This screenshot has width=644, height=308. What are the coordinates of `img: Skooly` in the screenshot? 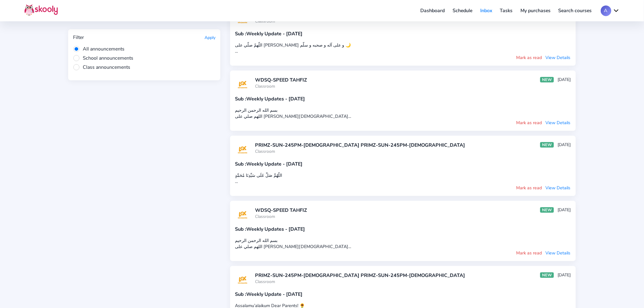 It's located at (41, 10).